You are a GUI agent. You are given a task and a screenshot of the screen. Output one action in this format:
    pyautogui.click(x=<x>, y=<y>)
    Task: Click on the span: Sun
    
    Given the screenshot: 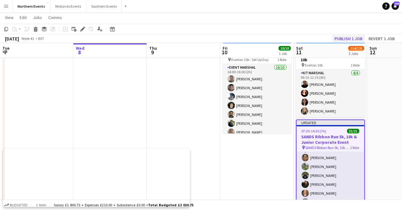 What is the action you would take?
    pyautogui.click(x=373, y=48)
    